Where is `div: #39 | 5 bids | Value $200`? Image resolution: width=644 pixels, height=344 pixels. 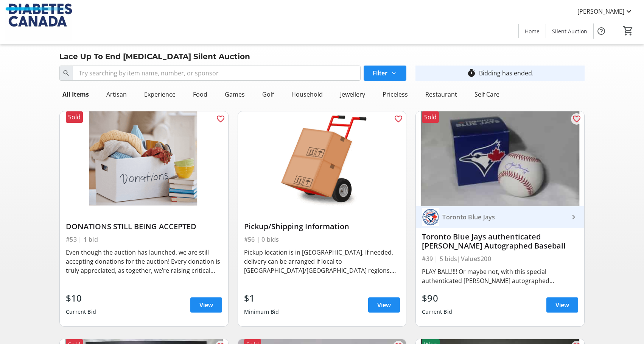
div: #39 | 5 bids | Value $200 is located at coordinates (500, 259).